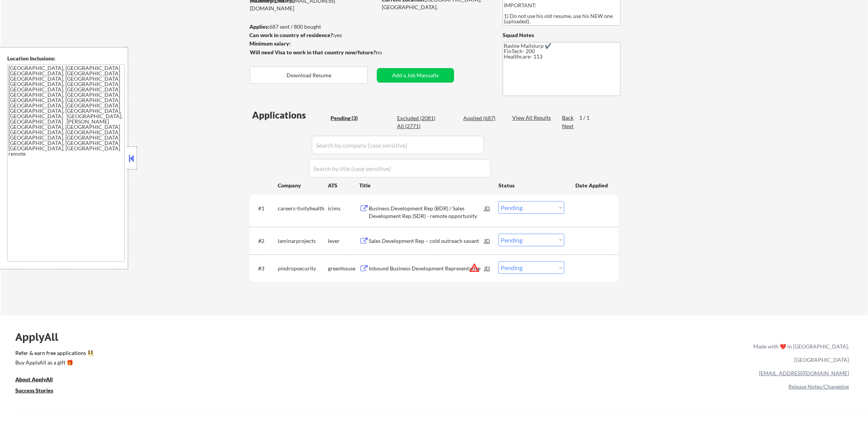 This screenshot has height=428, width=868. What do you see at coordinates (270, 43) in the screenshot?
I see `strong: Minimum salary:` at bounding box center [270, 43].